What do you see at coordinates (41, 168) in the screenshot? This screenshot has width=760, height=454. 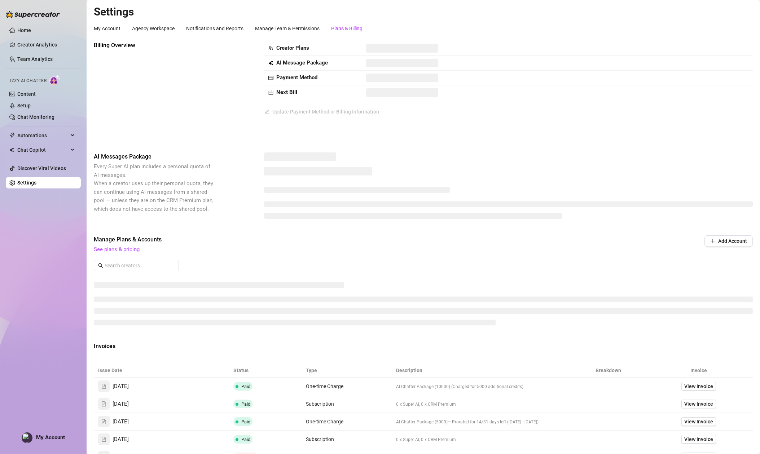 I see `a: Discover Viral Videos` at bounding box center [41, 168].